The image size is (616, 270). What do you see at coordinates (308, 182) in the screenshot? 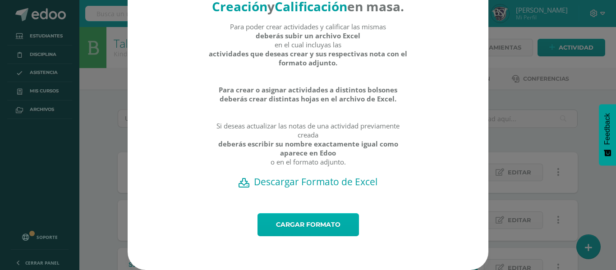
I see `a: Descargar Formato de Excel` at bounding box center [308, 182].